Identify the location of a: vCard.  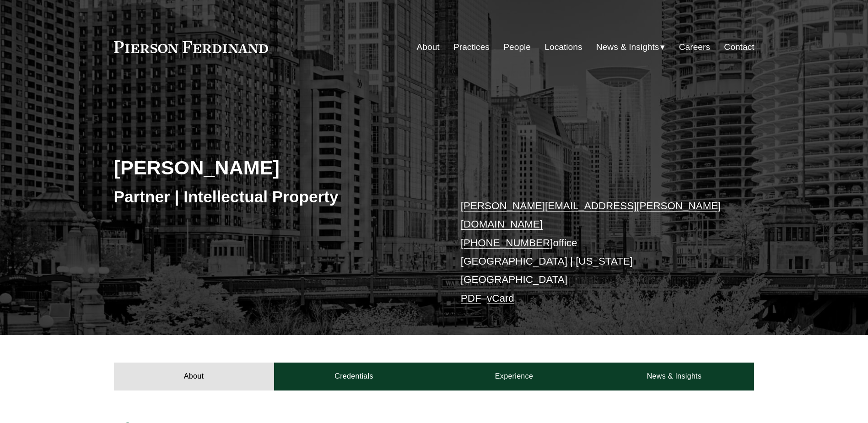
(500, 298).